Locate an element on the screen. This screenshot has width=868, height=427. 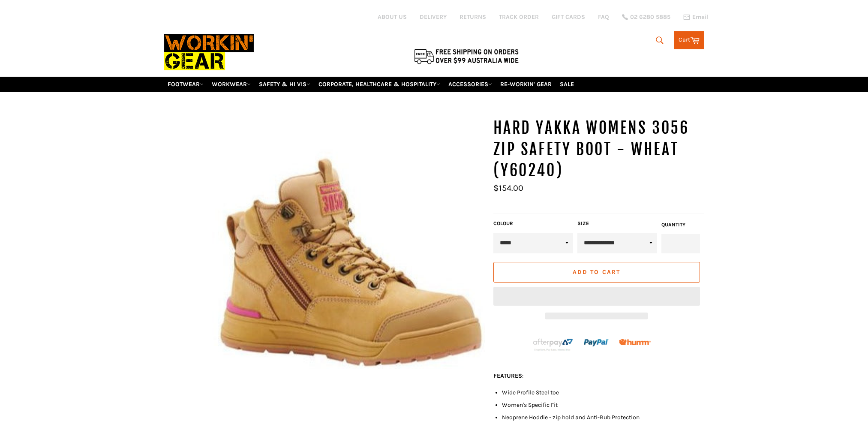
a: TRACK ORDER is located at coordinates (519, 17).